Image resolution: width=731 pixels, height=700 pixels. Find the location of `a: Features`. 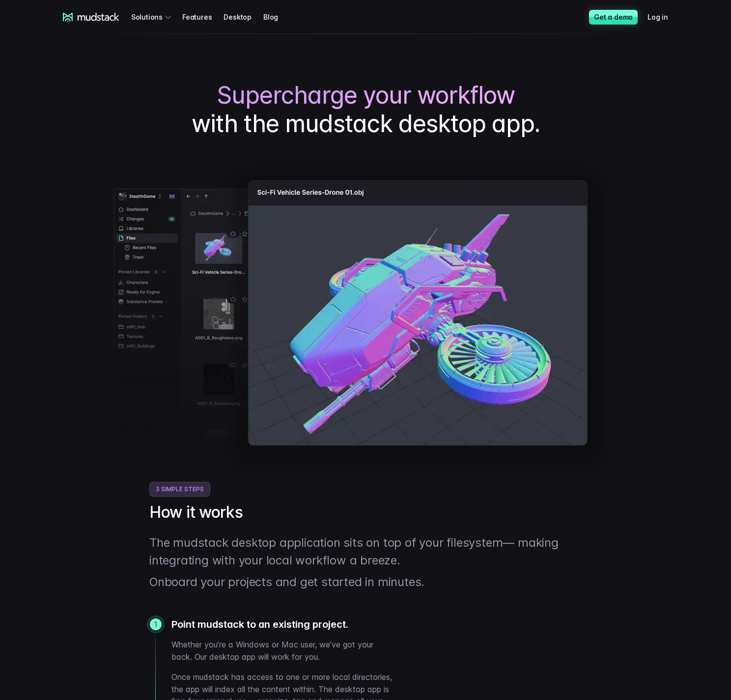

a: Features is located at coordinates (203, 17).